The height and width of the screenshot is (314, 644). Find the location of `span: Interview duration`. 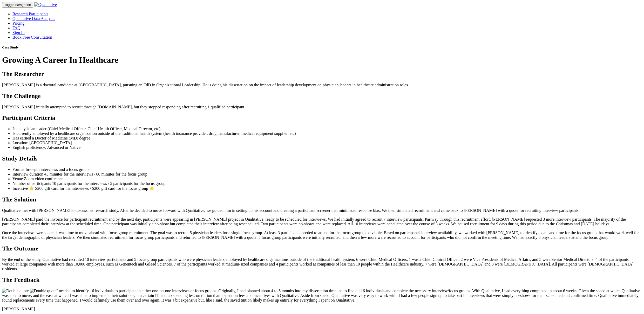

span: Interview duration is located at coordinates (27, 175).